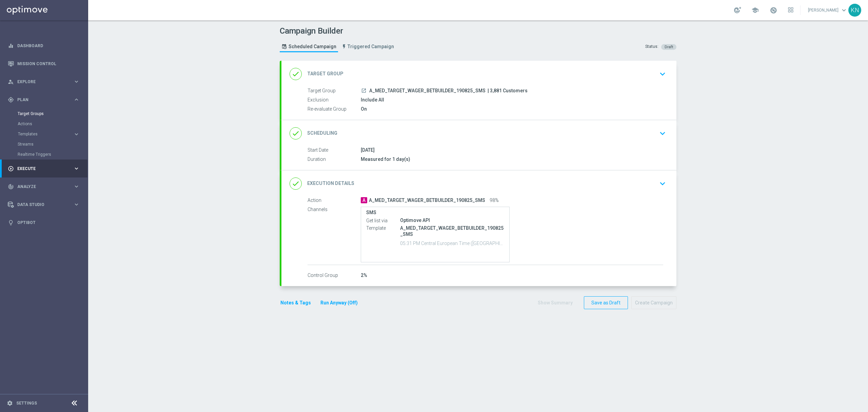 This screenshot has height=412, width=868. What do you see at coordinates (53, 124) in the screenshot?
I see `div: Actions` at bounding box center [53, 124].